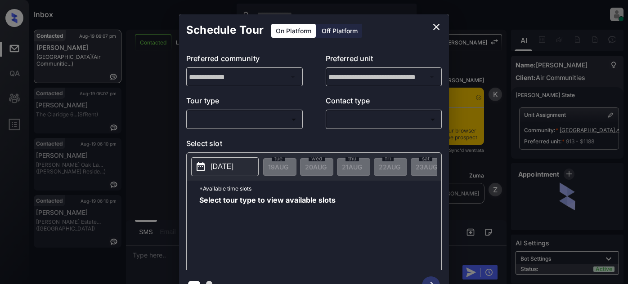 The image size is (628, 284). What do you see at coordinates (314, 145) in the screenshot?
I see `p: Select slot` at bounding box center [314, 145].